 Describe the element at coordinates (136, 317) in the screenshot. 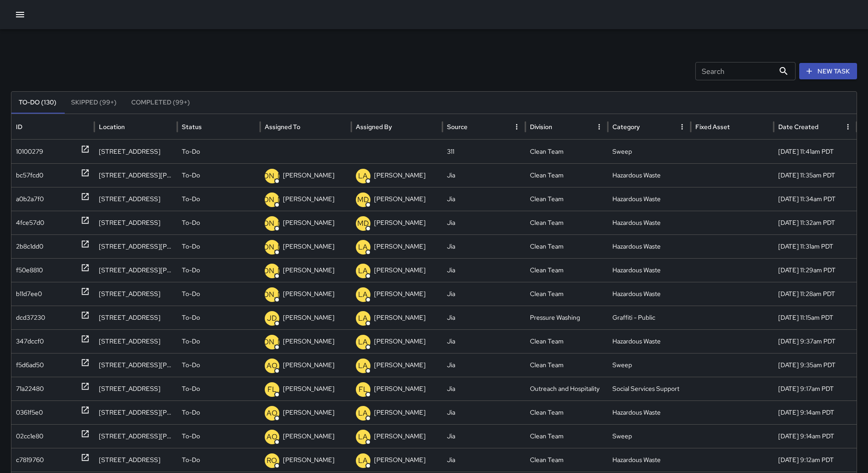

I see `div: 1169 Market Street` at that location.